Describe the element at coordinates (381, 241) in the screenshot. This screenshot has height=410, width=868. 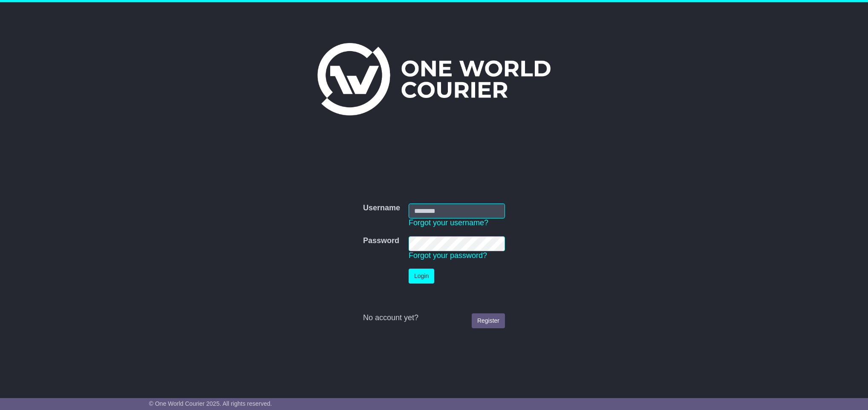
I see `label: Password` at that location.